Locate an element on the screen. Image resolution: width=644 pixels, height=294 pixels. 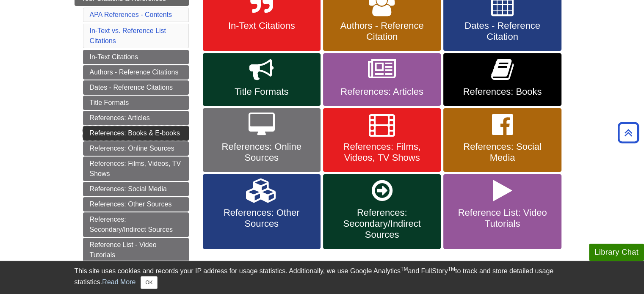
a: References: Books is located at coordinates (502, 79).